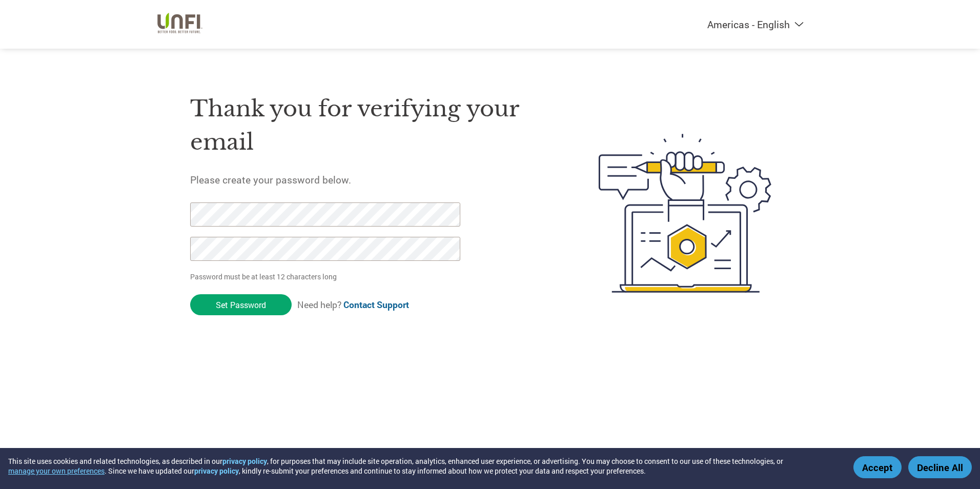 This screenshot has width=980, height=489. I want to click on h1: Thank you for verifying your email, so click(370, 125).